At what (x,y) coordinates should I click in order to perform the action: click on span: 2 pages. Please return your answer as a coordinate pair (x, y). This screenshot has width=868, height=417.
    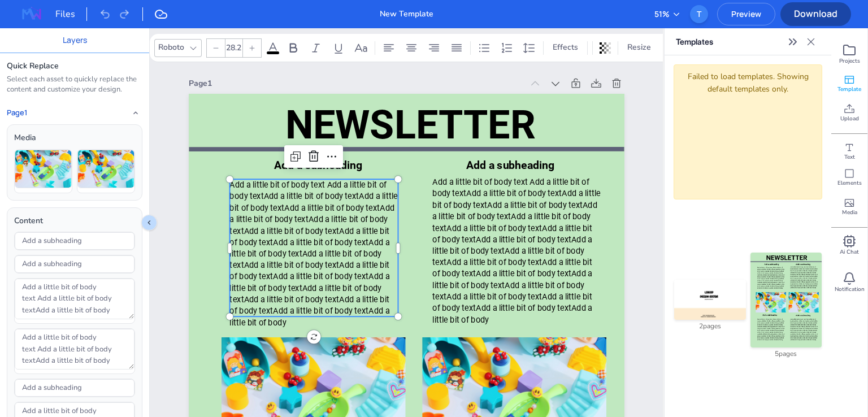
    Looking at the image, I should click on (710, 326).